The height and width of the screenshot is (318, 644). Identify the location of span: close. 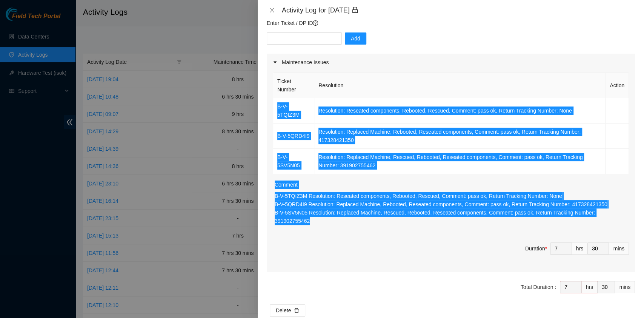
(272, 10).